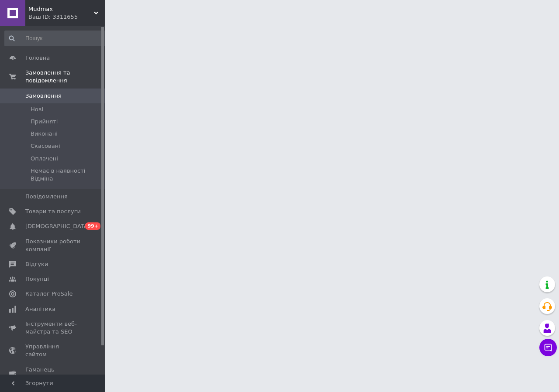 Image resolution: width=559 pixels, height=392 pixels. I want to click on span: Інструменти веб-майстра та SEO, so click(53, 328).